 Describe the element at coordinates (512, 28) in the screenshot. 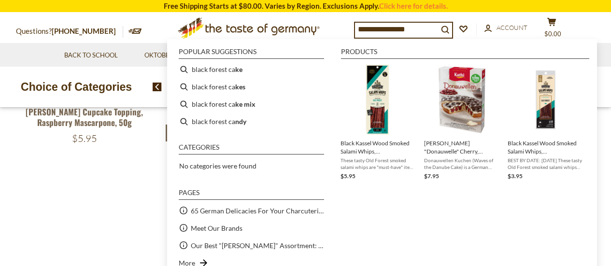

I see `span: Account` at that location.